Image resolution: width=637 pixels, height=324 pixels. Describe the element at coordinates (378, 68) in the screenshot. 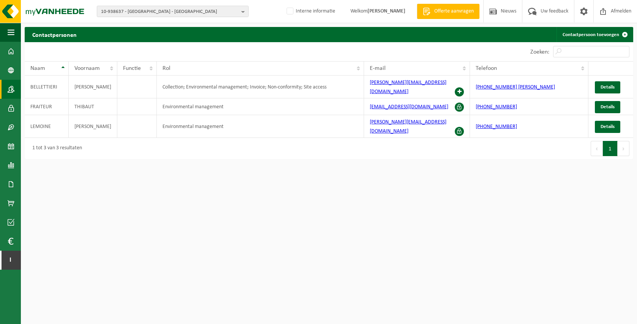

I see `span: E-mail` at that location.